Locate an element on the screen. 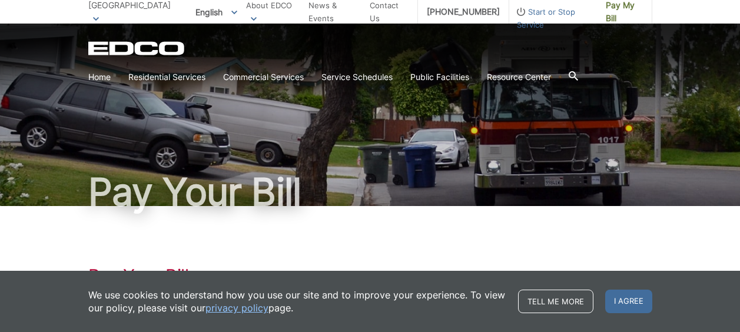 This screenshot has width=740, height=332. span: English is located at coordinates (216, 12).